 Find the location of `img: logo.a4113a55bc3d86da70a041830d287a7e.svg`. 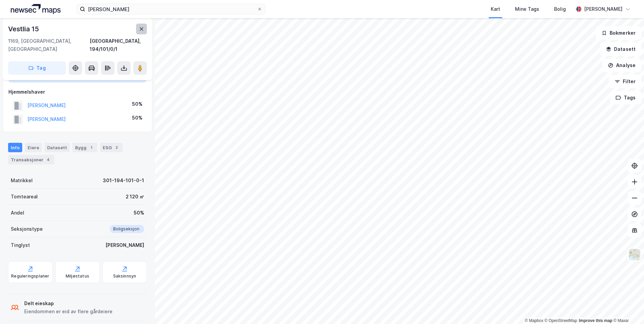

img: logo.a4113a55bc3d86da70a041830d287a7e.svg is located at coordinates (36, 9).